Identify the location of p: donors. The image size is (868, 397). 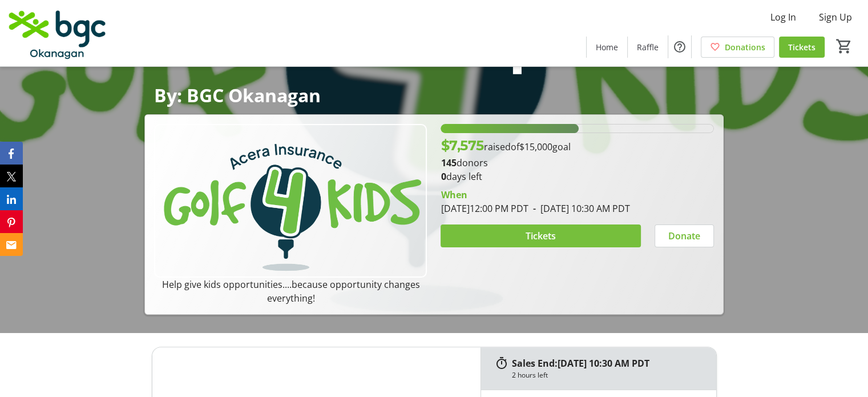
(577, 163).